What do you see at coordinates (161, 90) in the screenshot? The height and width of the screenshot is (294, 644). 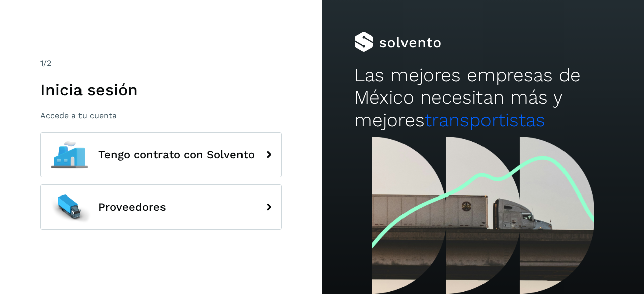 I see `h1: Inicia sesión` at bounding box center [161, 90].